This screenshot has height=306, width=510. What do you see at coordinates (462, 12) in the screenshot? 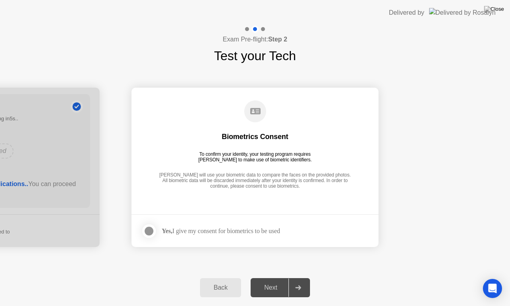
I see `img: Delivered by Rosalyn` at bounding box center [462, 12].